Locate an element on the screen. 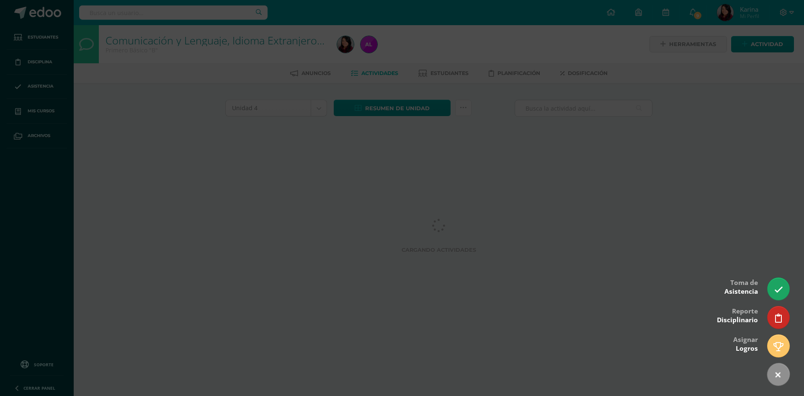 The height and width of the screenshot is (396, 804). span: Disciplinario is located at coordinates (737, 319).